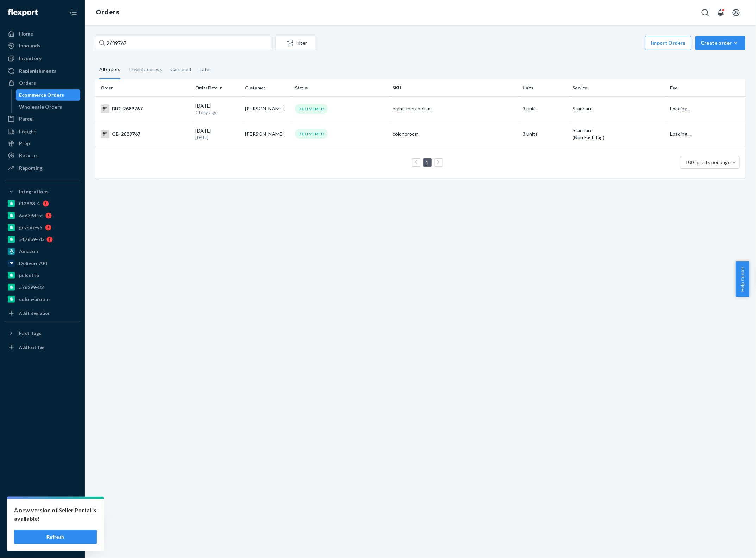 This screenshot has width=756, height=558. What do you see at coordinates (31, 347) in the screenshot?
I see `div: Add Fast Tag` at bounding box center [31, 347].